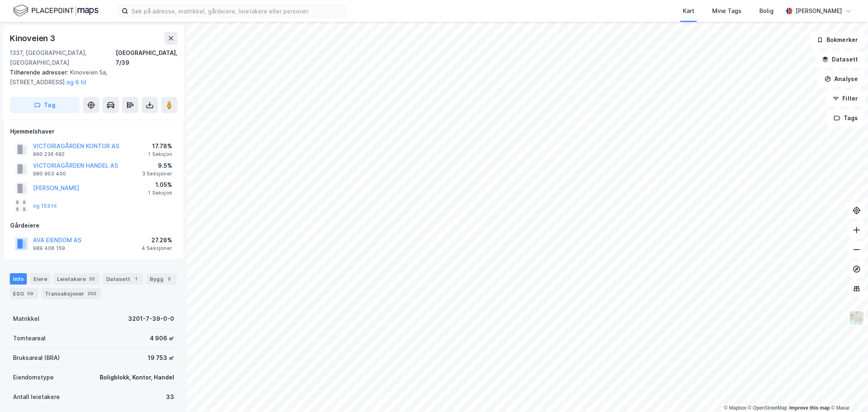 This screenshot has width=868, height=412. What do you see at coordinates (727, 11) in the screenshot?
I see `div: Mine Tags` at bounding box center [727, 11].